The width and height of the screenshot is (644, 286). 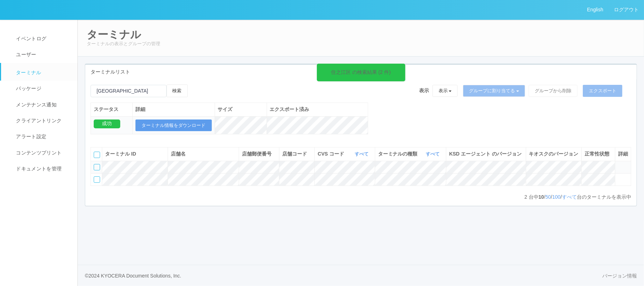 What do you see at coordinates (135, 154) in the screenshot?
I see `div: ターミナル ID` at bounding box center [135, 154].